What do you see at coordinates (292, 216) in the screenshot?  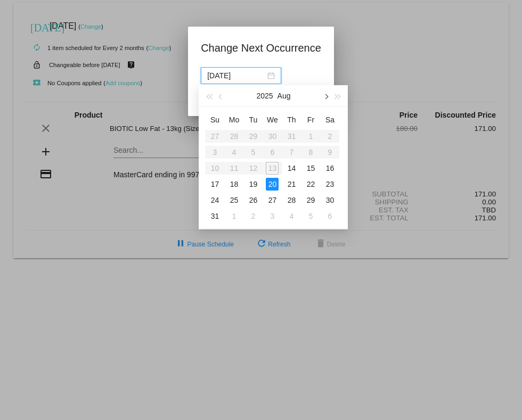 I see `td: 9/4/2025` at bounding box center [292, 216].